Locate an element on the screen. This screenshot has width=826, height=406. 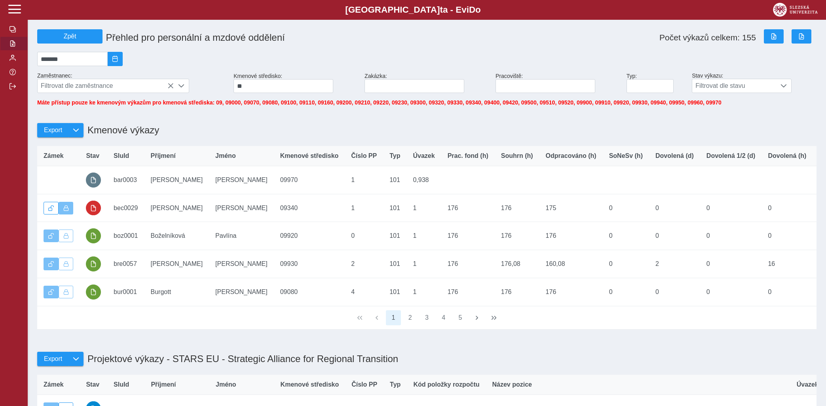
button: uzamčeno is located at coordinates (93, 208).